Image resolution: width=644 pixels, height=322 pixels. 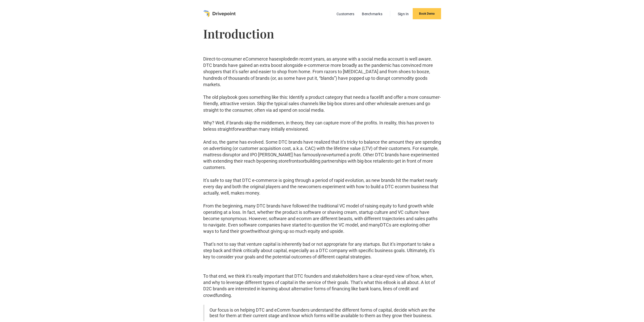 I want to click on blockquote: Our focus is on helping DTC and eComm founders understand the different forms of capital, decide ..., so click(x=322, y=312).